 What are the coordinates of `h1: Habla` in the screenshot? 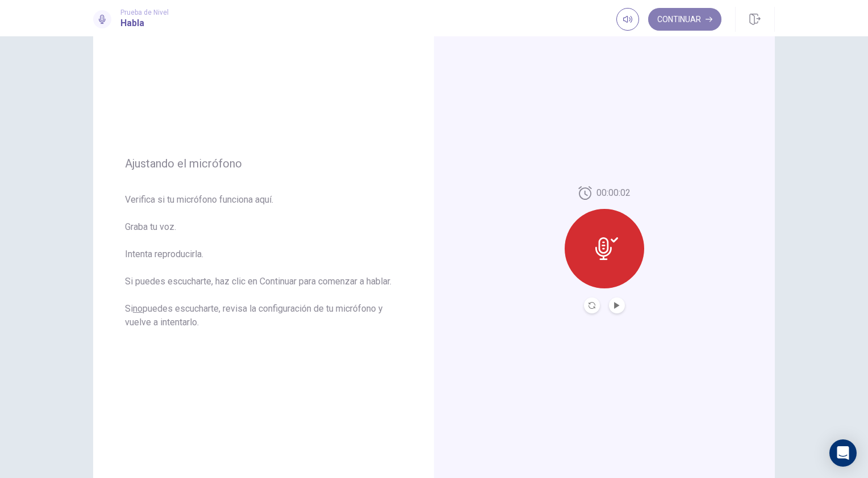 It's located at (144, 24).